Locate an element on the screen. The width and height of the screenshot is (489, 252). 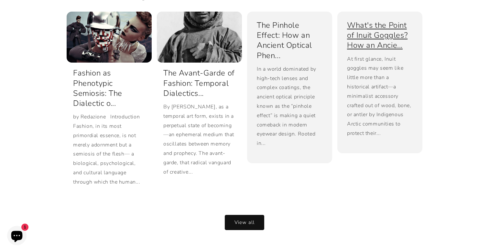
a: The Pinhole Effect: How an Ancient Optical Phen... is located at coordinates (289, 40).